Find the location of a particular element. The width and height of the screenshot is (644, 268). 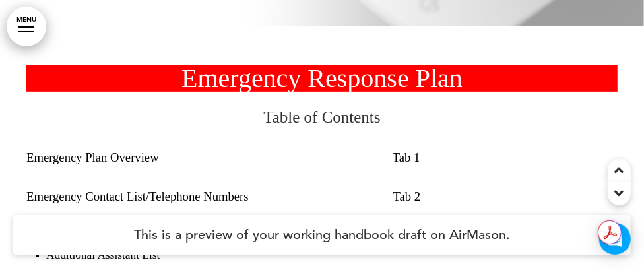

h4: This is a preview of your working handbook draft on AirMason. is located at coordinates (322, 235).